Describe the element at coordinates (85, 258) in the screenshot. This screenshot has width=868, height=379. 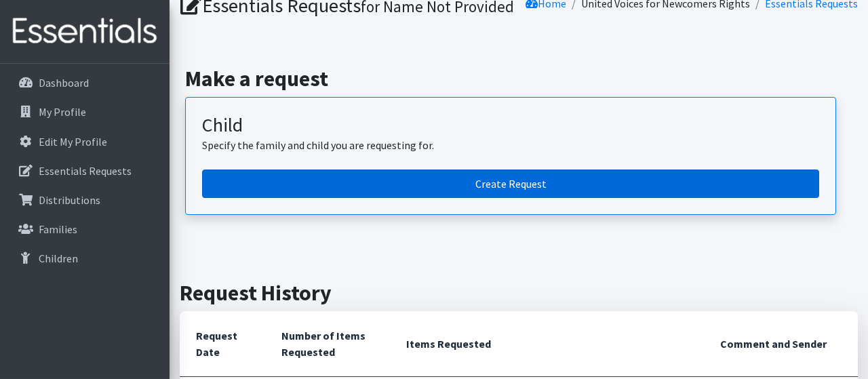
I see `a: Children` at that location.